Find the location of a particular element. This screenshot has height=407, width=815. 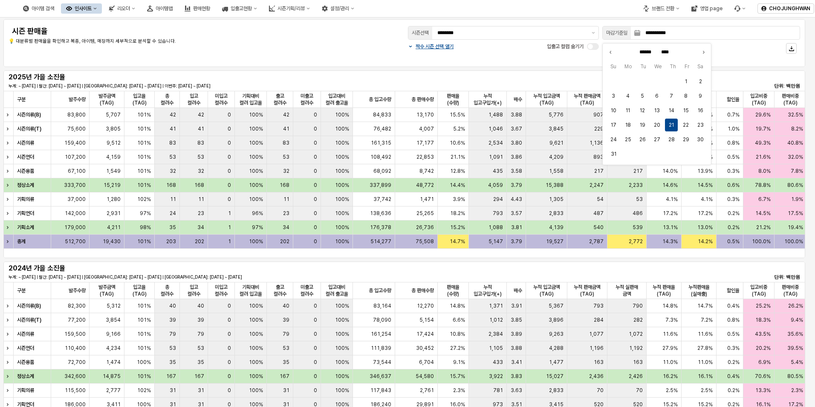

span: 입출고 컬럼 숨기기 is located at coordinates (565, 46).